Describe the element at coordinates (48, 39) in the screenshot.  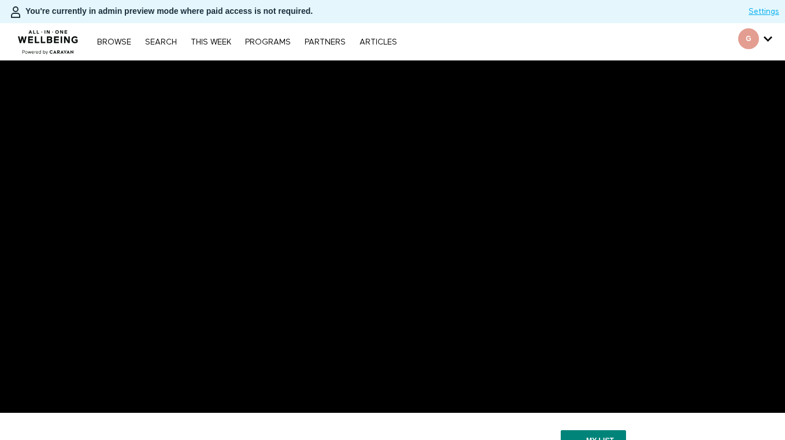
I see `img: CARAVAN` at that location.